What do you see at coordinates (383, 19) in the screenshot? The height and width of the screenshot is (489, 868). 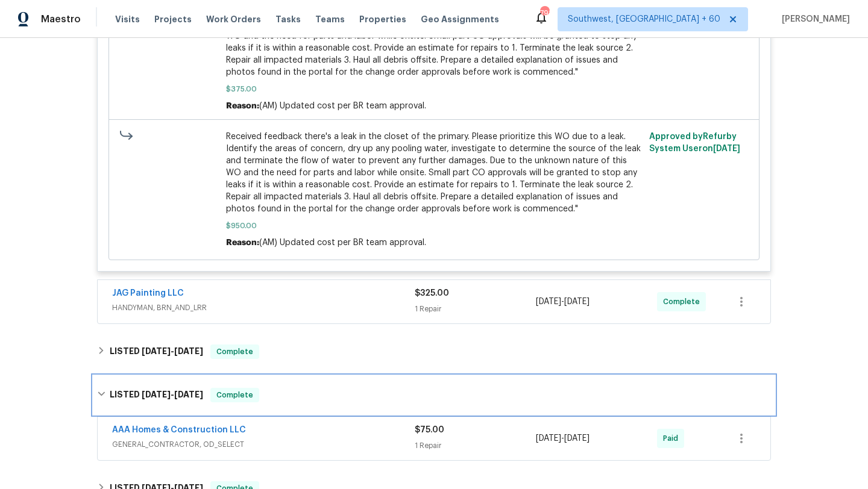 I see `span: Properties` at bounding box center [383, 19].